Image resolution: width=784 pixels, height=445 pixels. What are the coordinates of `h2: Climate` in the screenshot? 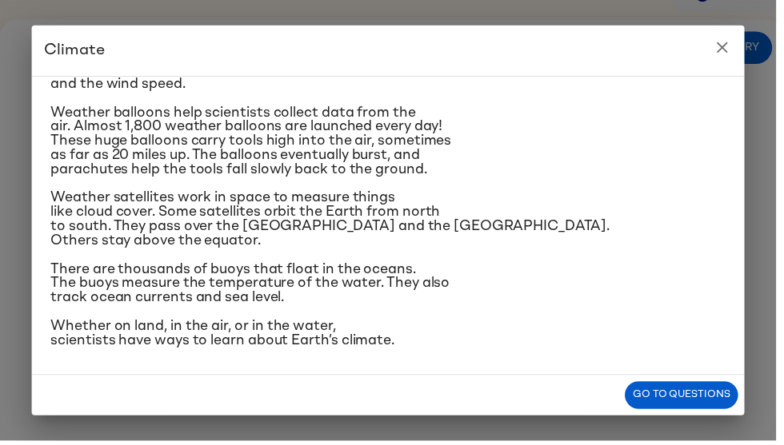 It's located at (392, 51).